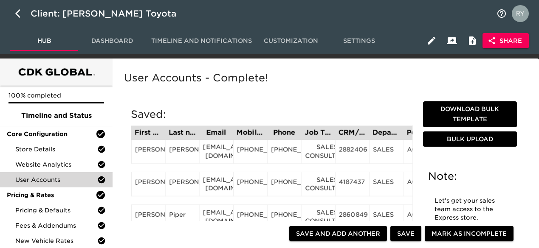  I want to click on span: Save and Add Another, so click(338, 234).